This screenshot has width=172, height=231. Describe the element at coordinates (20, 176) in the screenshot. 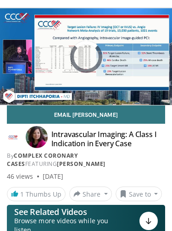

I see `span: 46 views` at that location.